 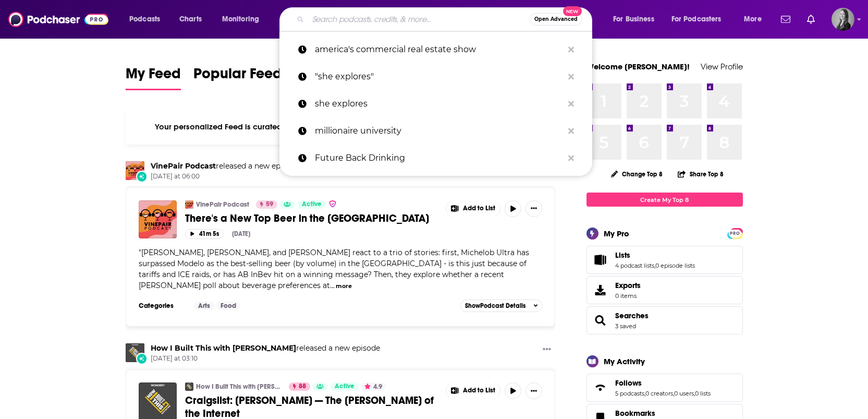 I want to click on span: Show Podcast Details, so click(x=495, y=306).